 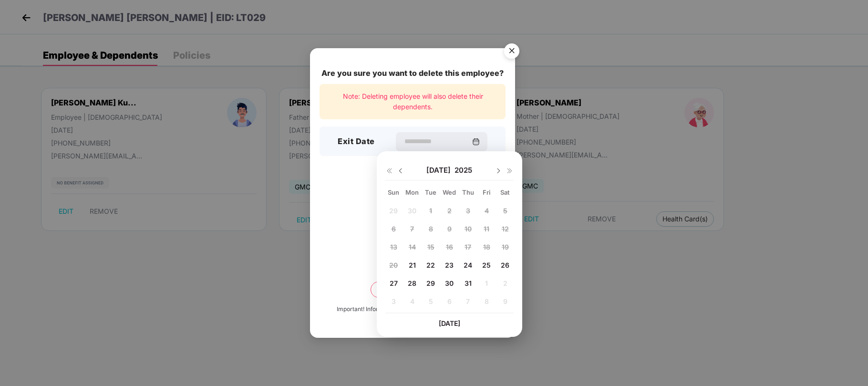 What do you see at coordinates (412, 283) in the screenshot?
I see `span: 28` at bounding box center [412, 283].